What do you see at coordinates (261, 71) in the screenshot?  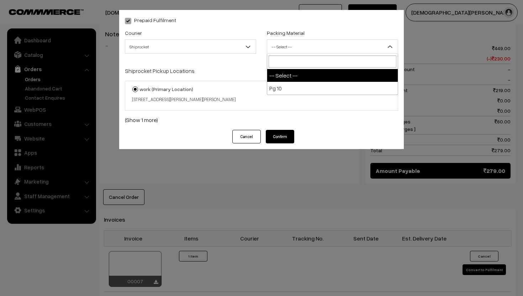 I see `p: Shiprocket Pickup Locations` at bounding box center [261, 71].